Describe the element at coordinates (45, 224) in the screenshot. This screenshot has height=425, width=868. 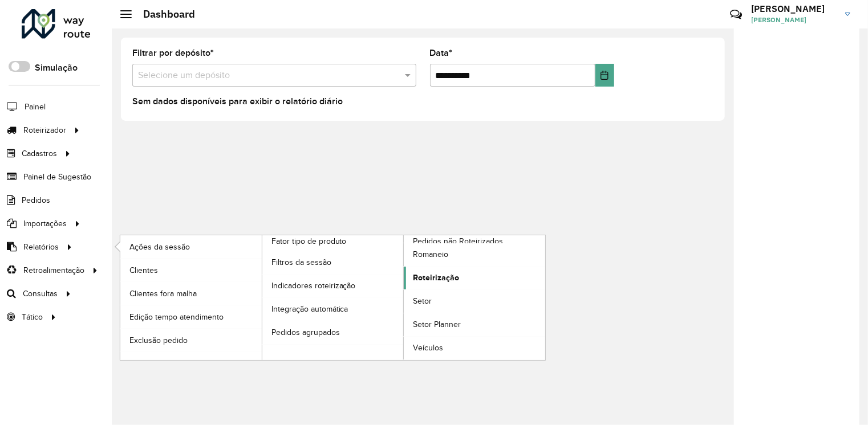
I see `span: Importações` at that location.